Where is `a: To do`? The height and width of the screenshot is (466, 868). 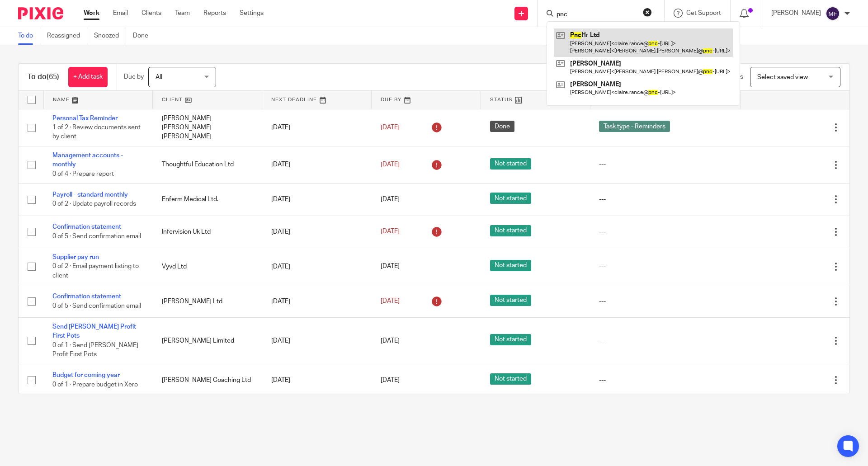 a: To do is located at coordinates (29, 36).